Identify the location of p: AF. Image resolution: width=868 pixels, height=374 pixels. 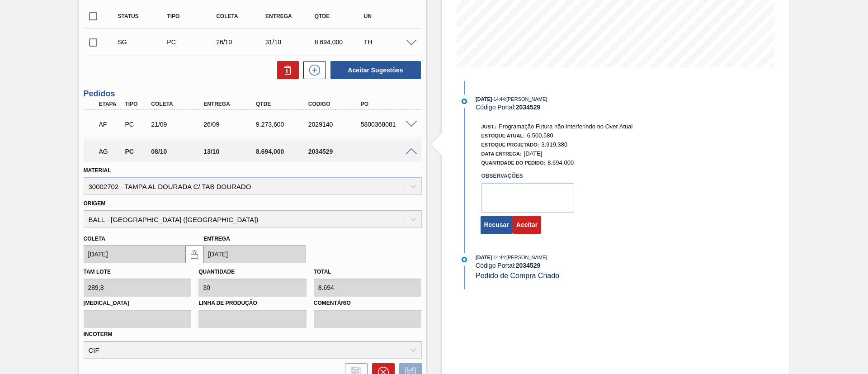
(110, 124).